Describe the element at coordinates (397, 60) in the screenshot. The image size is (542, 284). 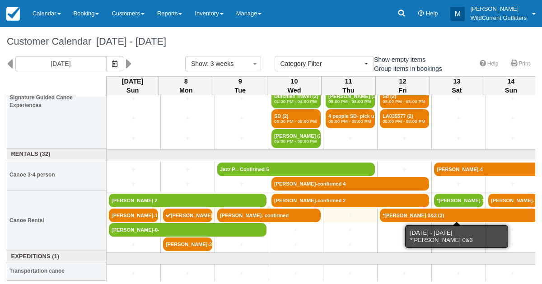
I see `label: Show empty items` at that location.